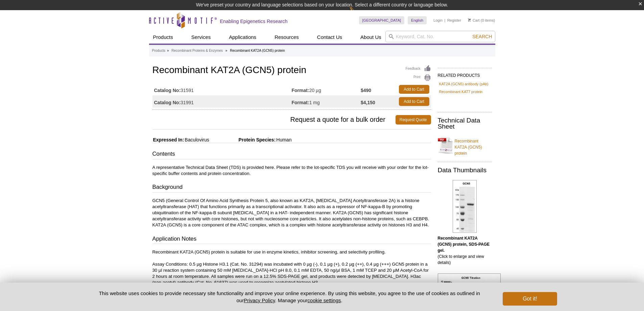  What do you see at coordinates (469, 20) in the screenshot?
I see `img: Your Cart` at bounding box center [469, 20].